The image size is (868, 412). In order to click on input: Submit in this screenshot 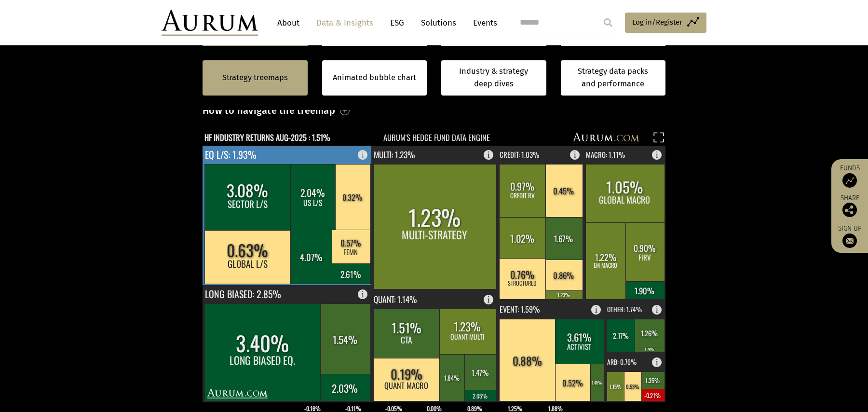, I will do `click(608, 23)`.